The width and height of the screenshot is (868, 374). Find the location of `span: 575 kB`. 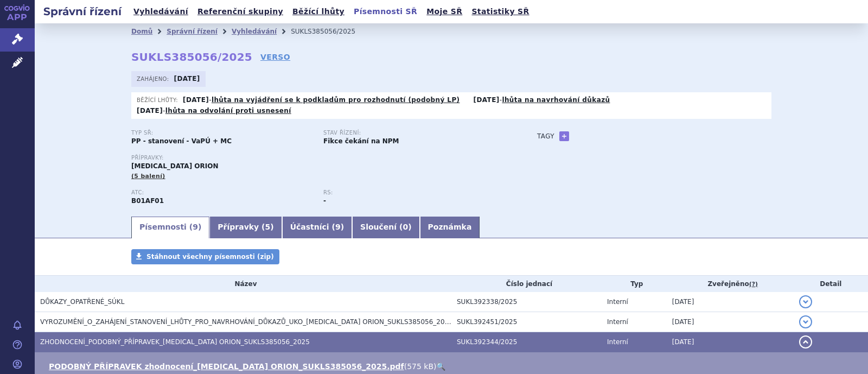

span: 575 kB is located at coordinates (419, 367).